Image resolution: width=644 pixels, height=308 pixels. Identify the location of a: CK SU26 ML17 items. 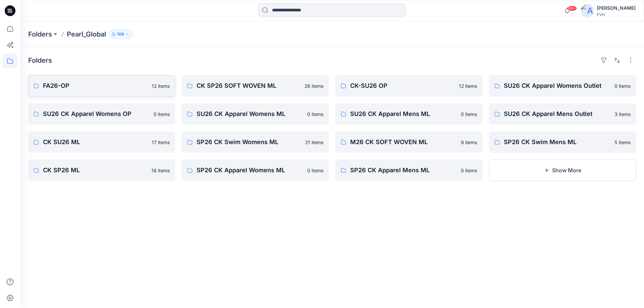
(102, 142).